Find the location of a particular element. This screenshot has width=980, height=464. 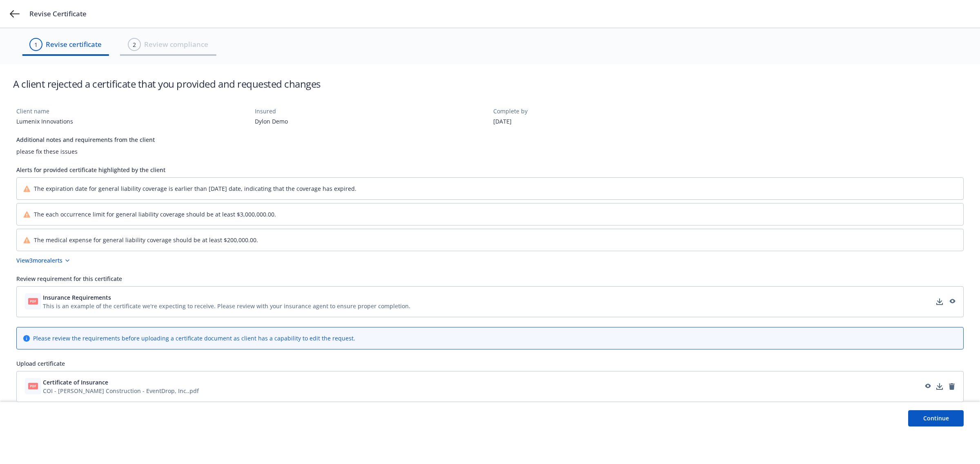

div: Dylon Demo is located at coordinates (371, 121).